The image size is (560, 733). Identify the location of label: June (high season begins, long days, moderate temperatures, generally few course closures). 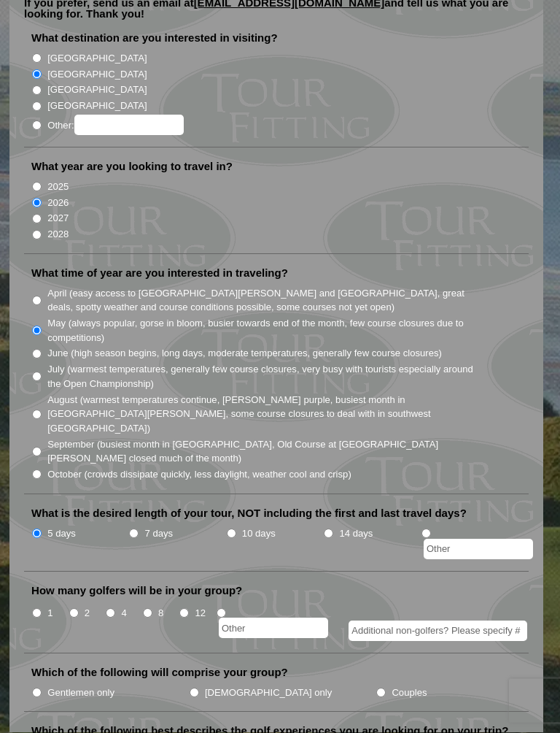
(244, 354).